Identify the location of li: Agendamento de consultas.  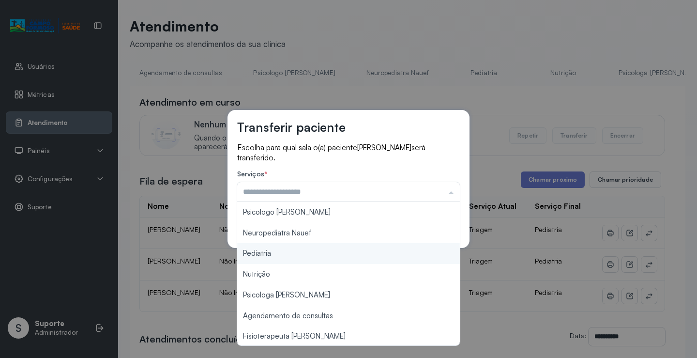
(349, 316).